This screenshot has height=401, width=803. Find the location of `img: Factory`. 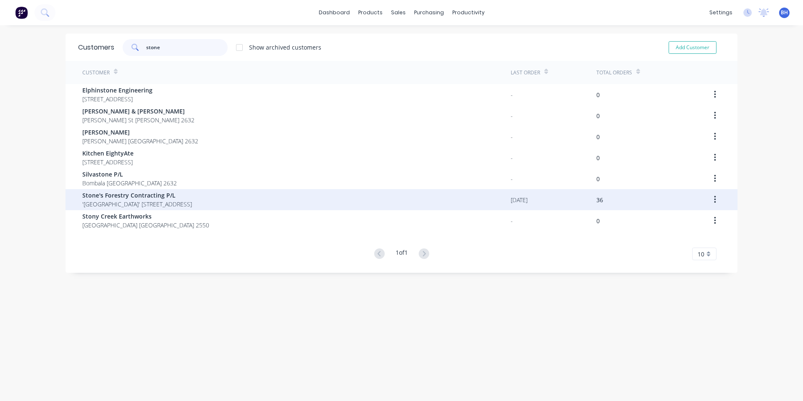

img: Factory is located at coordinates (21, 13).